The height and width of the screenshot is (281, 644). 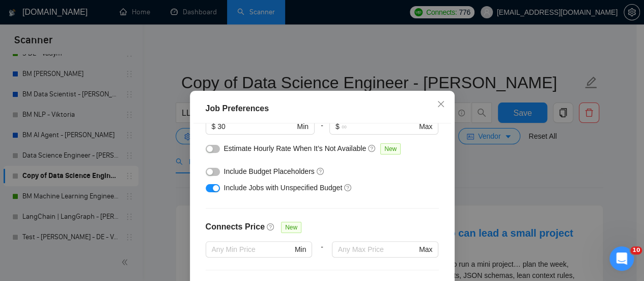 I want to click on input: Any Min Price, so click(x=252, y=249).